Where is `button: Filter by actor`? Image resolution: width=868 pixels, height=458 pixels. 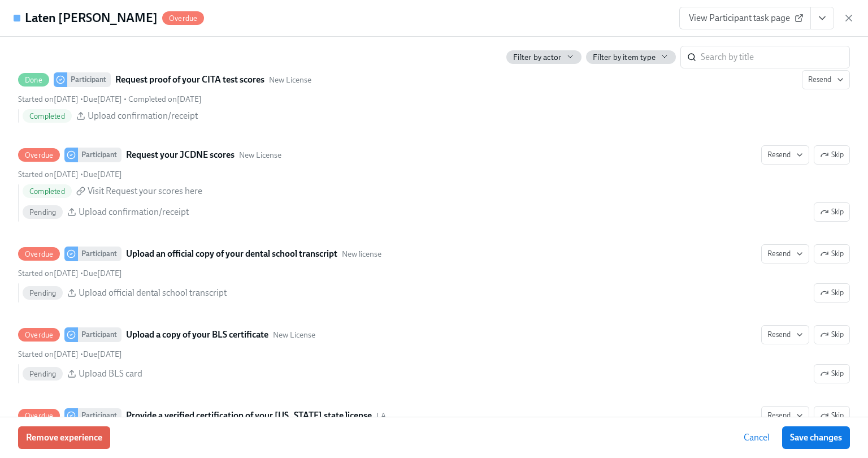 button: Filter by actor is located at coordinates (544, 57).